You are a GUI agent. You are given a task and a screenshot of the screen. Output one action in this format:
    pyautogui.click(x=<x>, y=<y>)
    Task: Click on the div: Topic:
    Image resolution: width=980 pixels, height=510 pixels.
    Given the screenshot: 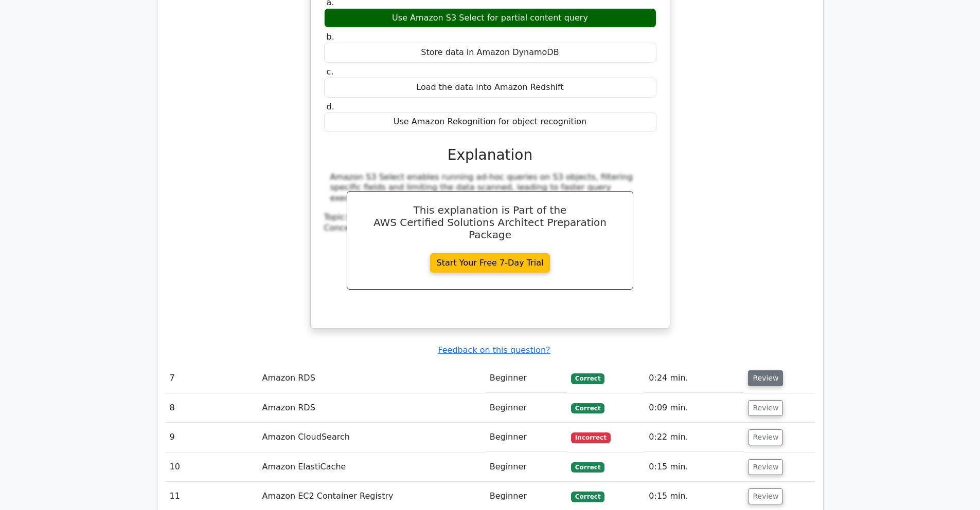 What is the action you would take?
    pyautogui.click(x=490, y=218)
    